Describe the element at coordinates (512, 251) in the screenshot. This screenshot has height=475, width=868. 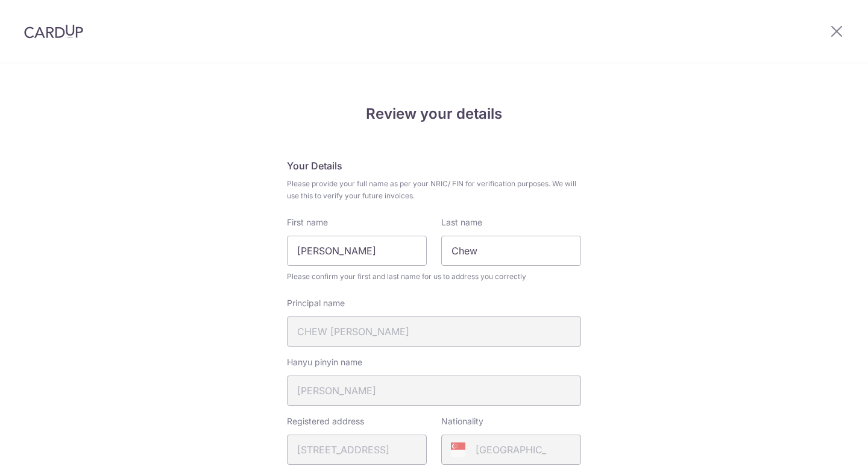
I see `input: Last name` at that location.